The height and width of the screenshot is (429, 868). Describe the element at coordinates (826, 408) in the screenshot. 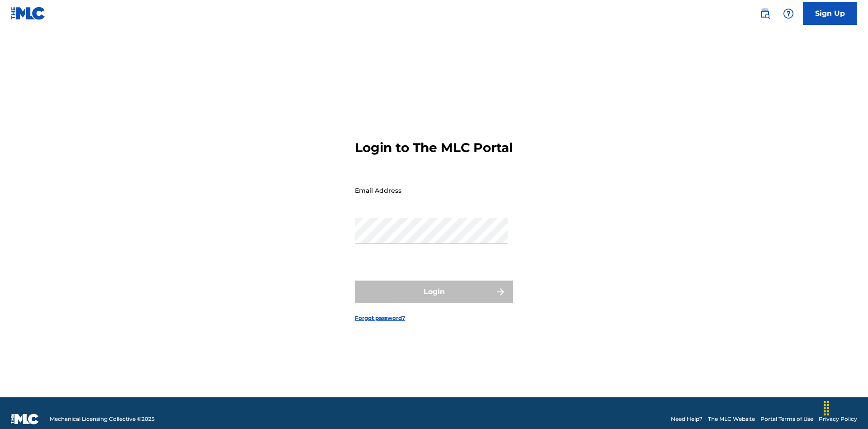

I see `div: Drag` at that location.